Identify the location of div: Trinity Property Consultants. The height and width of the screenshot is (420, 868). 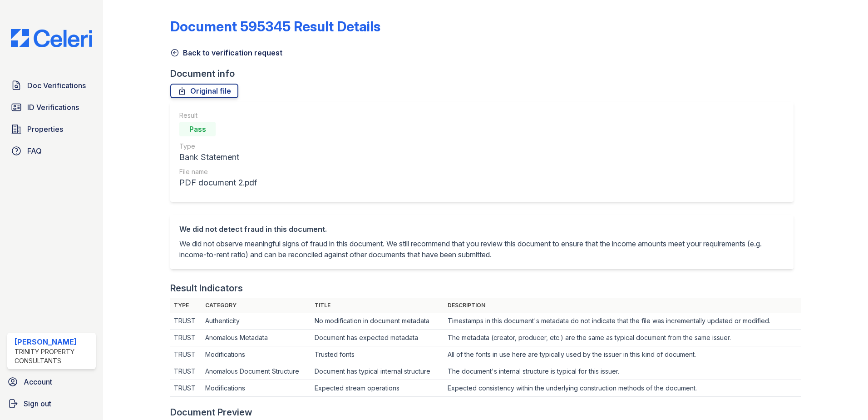
(53, 356).